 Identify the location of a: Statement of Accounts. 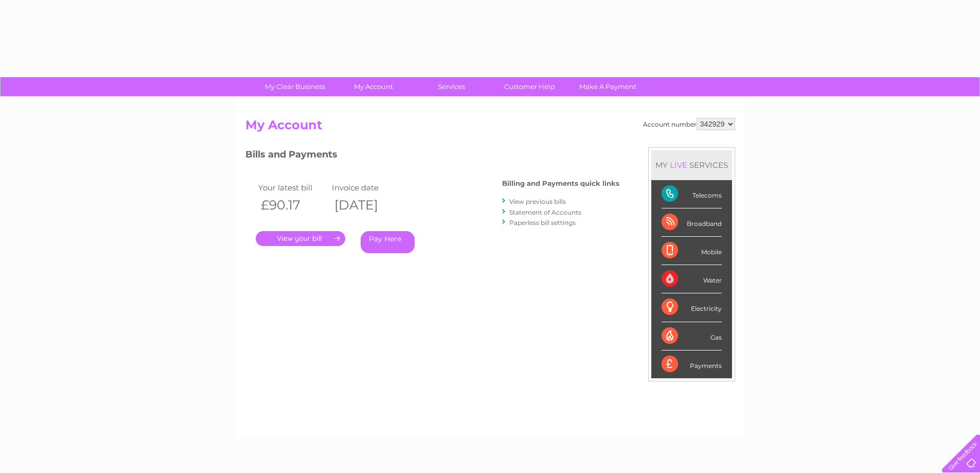
(545, 212).